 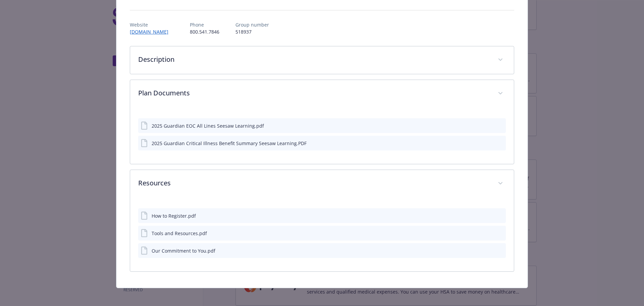 I want to click on div: Our Commitment to You.pdf, so click(x=183, y=250).